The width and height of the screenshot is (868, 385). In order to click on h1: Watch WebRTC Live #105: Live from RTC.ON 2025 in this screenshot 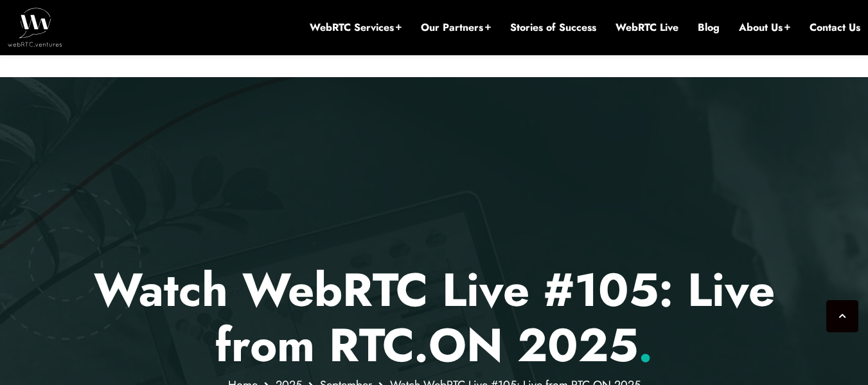, I will do `click(434, 318)`.